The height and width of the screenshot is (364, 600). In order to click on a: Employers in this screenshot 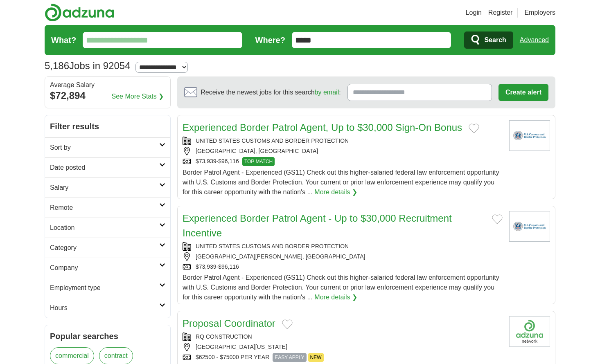, I will do `click(540, 13)`.